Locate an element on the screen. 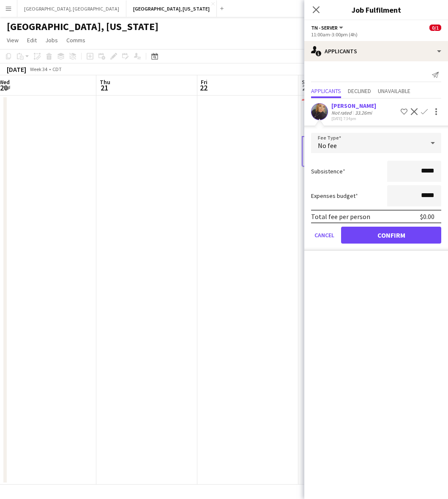  div: 11:00am-3:00pm (4h) is located at coordinates (376, 34).